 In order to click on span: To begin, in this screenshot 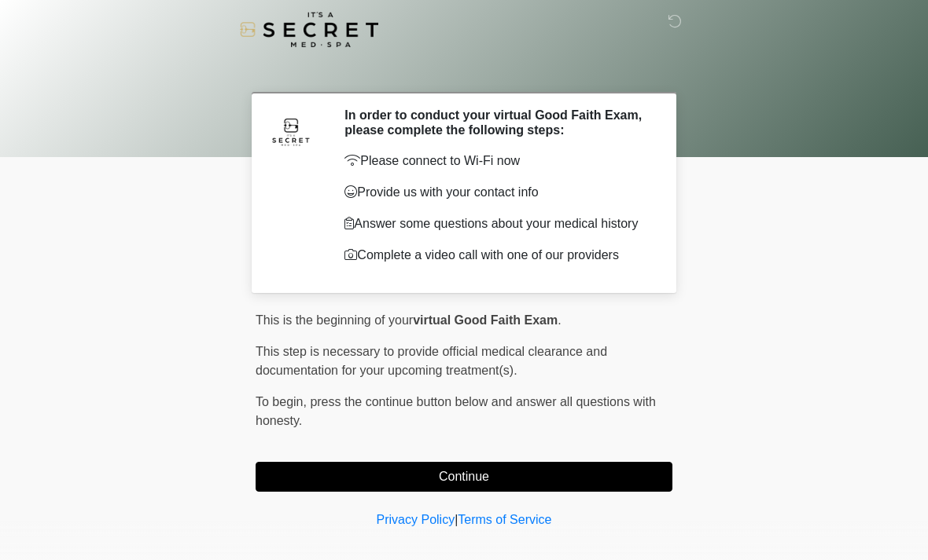, I will do `click(283, 401)`.